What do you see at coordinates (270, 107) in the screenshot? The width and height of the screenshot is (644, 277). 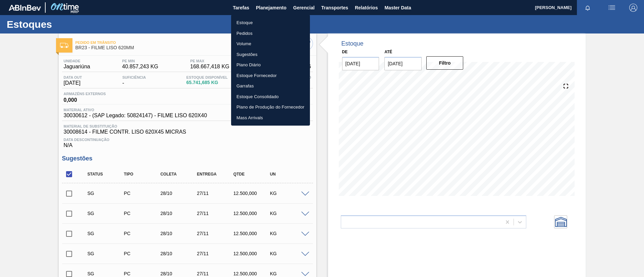 I see `a: Plano de Produção do Fornecedor` at bounding box center [270, 107].